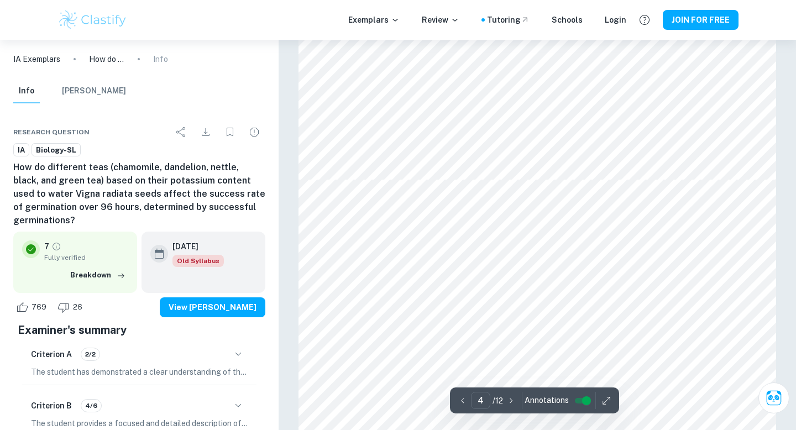 The height and width of the screenshot is (430, 796). What do you see at coordinates (56, 247) in the screenshot?
I see `a: Grade fully verified` at bounding box center [56, 247].